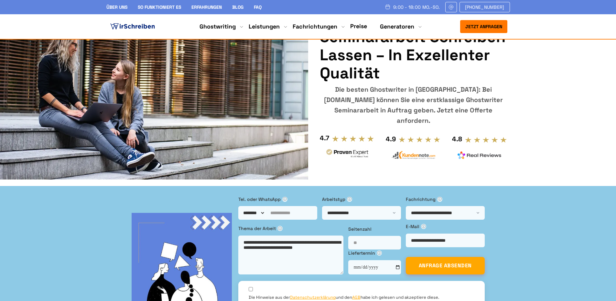 The width and height of the screenshot is (616, 301). What do you see at coordinates (160, 7) in the screenshot?
I see `a: So funktioniert es` at bounding box center [160, 7].